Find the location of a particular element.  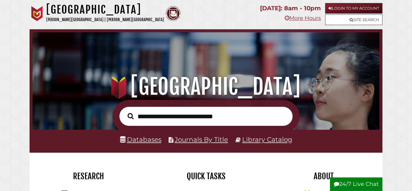

img: Calvin Theological Seminary is located at coordinates (173, 14).